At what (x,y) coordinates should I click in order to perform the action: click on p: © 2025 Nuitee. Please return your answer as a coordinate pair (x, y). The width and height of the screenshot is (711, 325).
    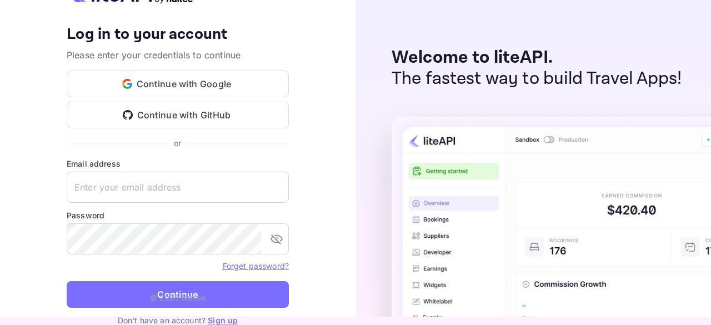
    Looking at the image, I should click on (178, 297).